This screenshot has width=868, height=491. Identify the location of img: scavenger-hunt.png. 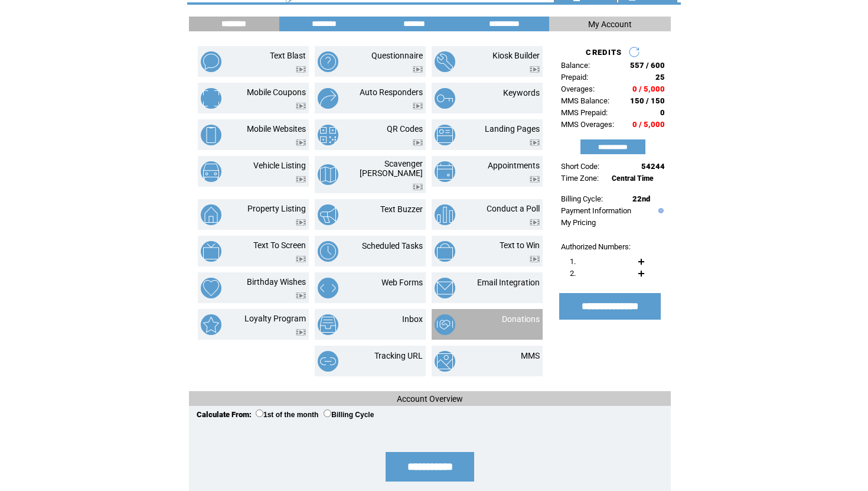
(328, 174).